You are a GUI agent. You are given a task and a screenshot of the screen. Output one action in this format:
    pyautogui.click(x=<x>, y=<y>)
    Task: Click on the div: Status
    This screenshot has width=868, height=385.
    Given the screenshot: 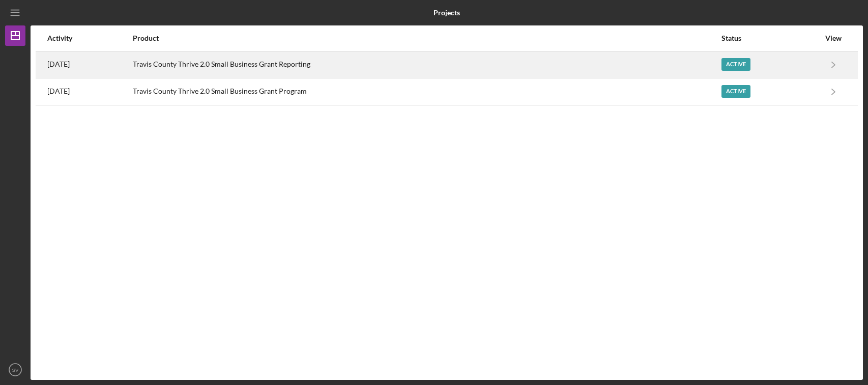 What is the action you would take?
    pyautogui.click(x=770, y=38)
    